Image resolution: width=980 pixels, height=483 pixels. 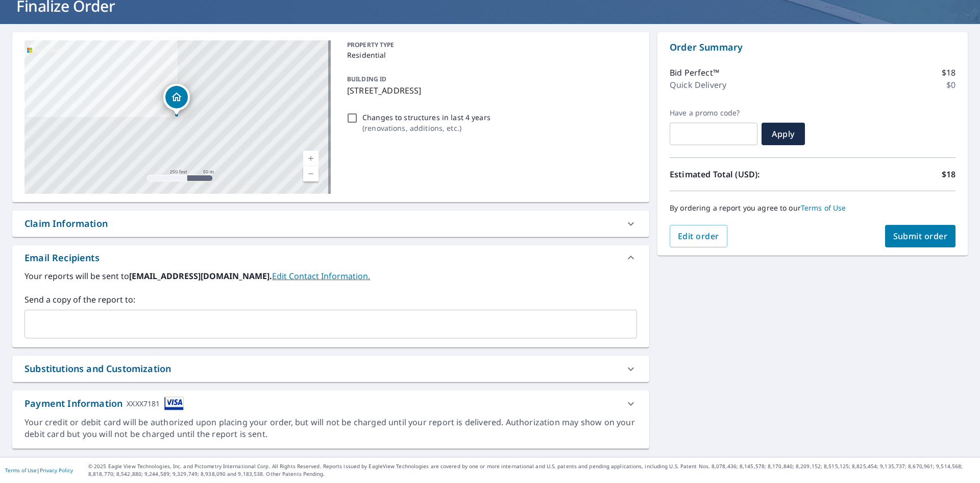 What do you see at coordinates (920, 236) in the screenshot?
I see `button: Submit order` at bounding box center [920, 236].